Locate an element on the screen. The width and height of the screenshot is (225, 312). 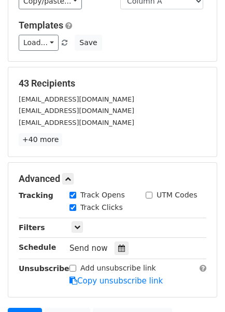
div: Chat Widget is located at coordinates (199, 287).